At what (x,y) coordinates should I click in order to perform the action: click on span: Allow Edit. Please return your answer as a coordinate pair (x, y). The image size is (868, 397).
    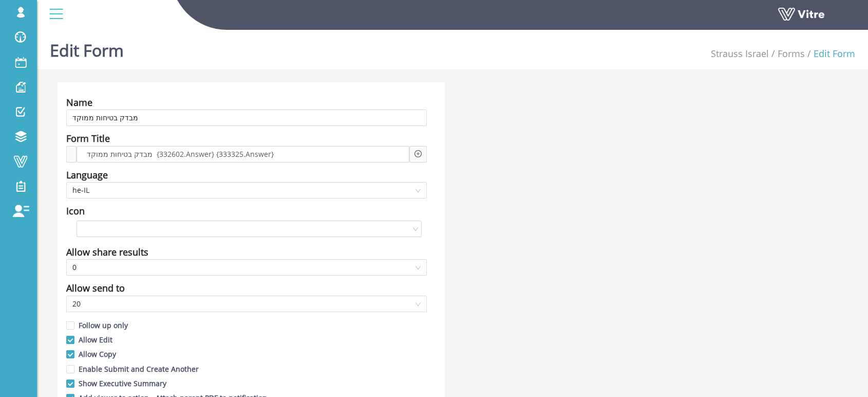
    Looking at the image, I should click on (96, 339).